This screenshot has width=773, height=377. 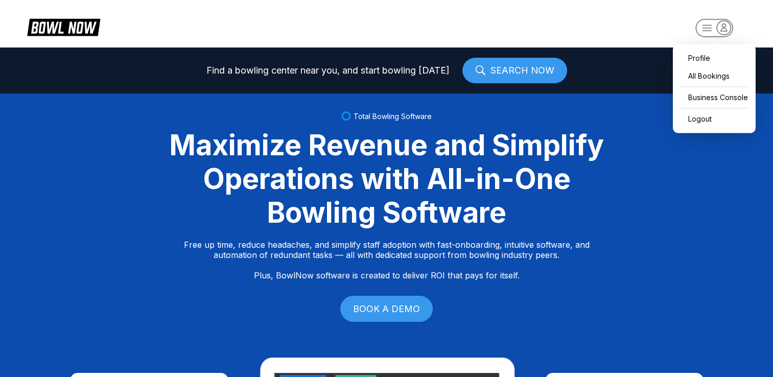 What do you see at coordinates (715, 58) in the screenshot?
I see `div: Profile` at bounding box center [715, 58].